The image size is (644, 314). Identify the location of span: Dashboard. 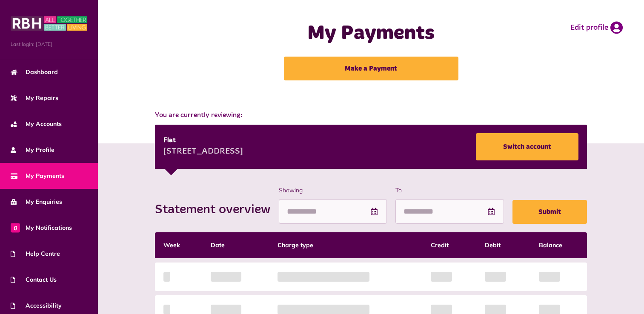
(34, 72).